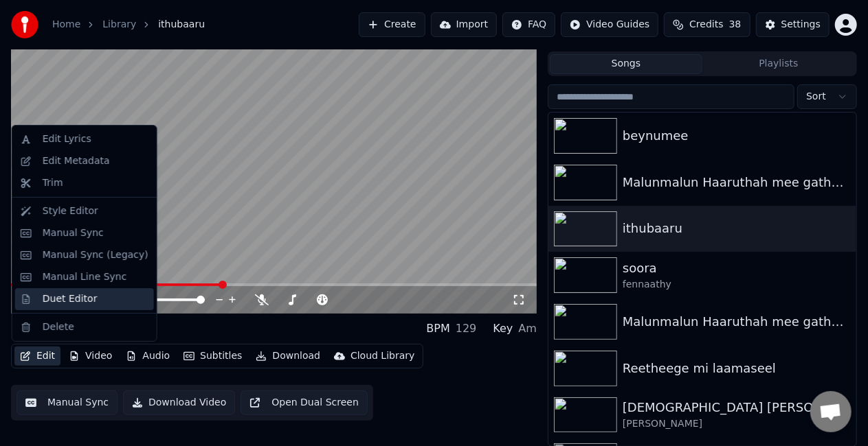  Describe the element at coordinates (73, 234) in the screenshot. I see `div: Manual Sync` at that location.